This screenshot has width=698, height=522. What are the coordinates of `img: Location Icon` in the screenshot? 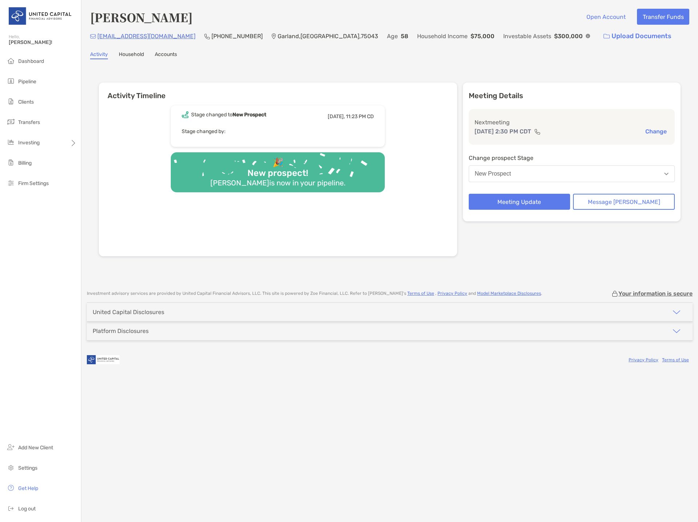 It's located at (274, 36).